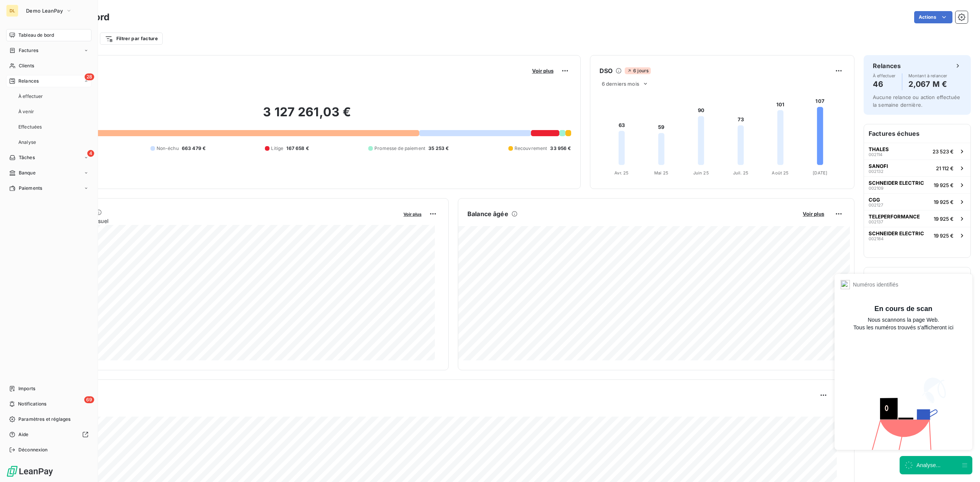 The width and height of the screenshot is (980, 482). What do you see at coordinates (33, 450) in the screenshot?
I see `span: Déconnexion` at bounding box center [33, 450].